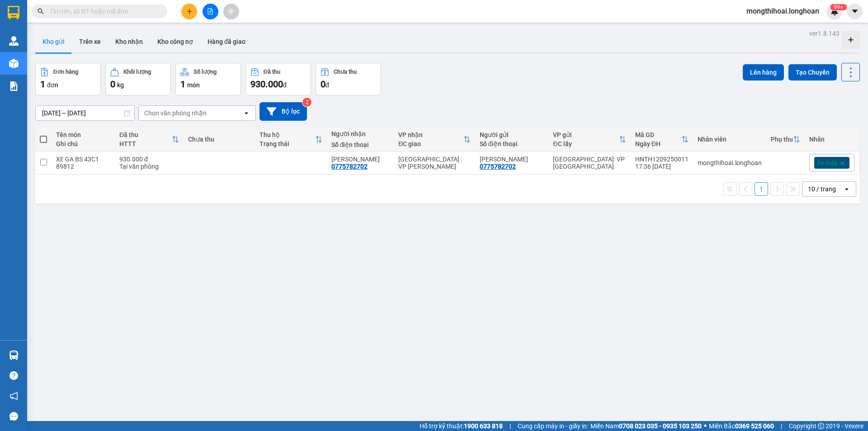  What do you see at coordinates (553, 426) in the screenshot?
I see `span: Cung cấp máy in - giấy in:` at bounding box center [553, 426].